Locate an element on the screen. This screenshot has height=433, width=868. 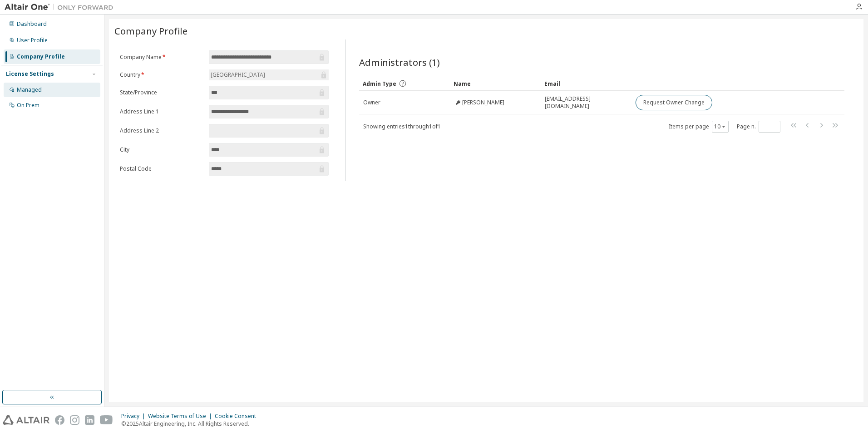
label: Country is located at coordinates (161, 75).